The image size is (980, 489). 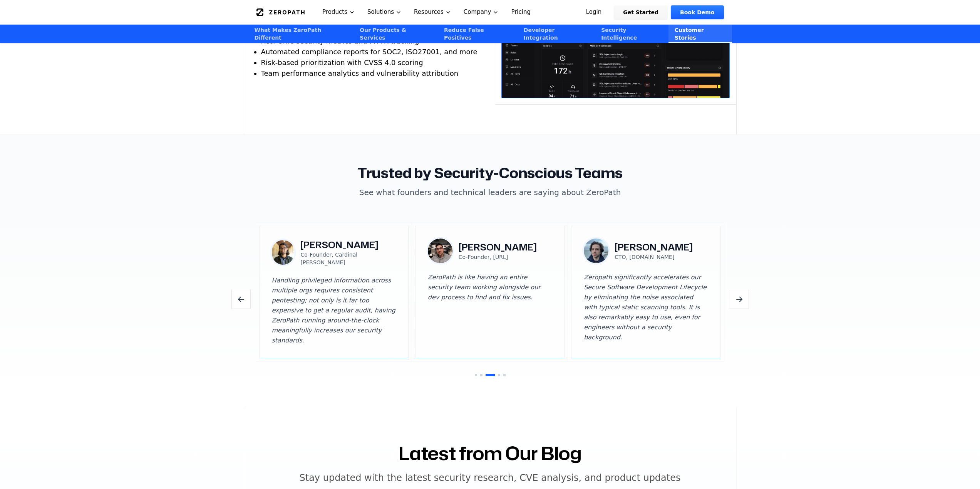 I want to click on button: Go to testimonial 5, so click(x=504, y=376).